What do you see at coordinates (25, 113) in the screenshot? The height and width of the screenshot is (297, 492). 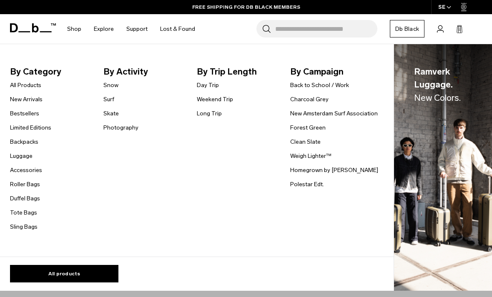 I see `a: Bestsellers` at bounding box center [25, 113].